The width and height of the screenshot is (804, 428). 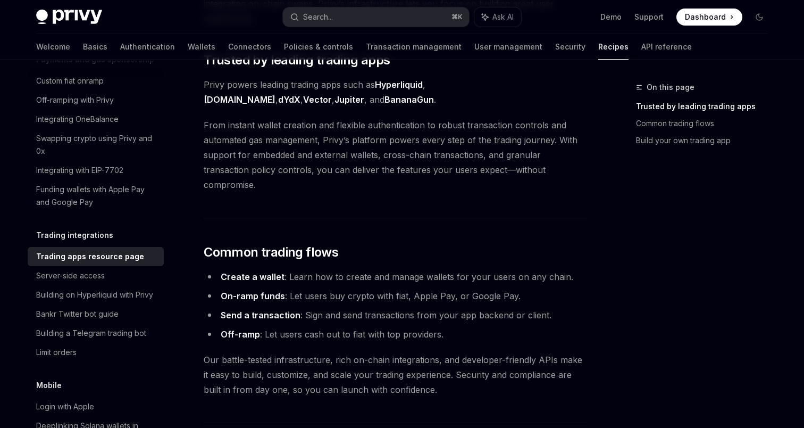 What do you see at coordinates (705, 17) in the screenshot?
I see `span: Dashboard` at bounding box center [705, 17].